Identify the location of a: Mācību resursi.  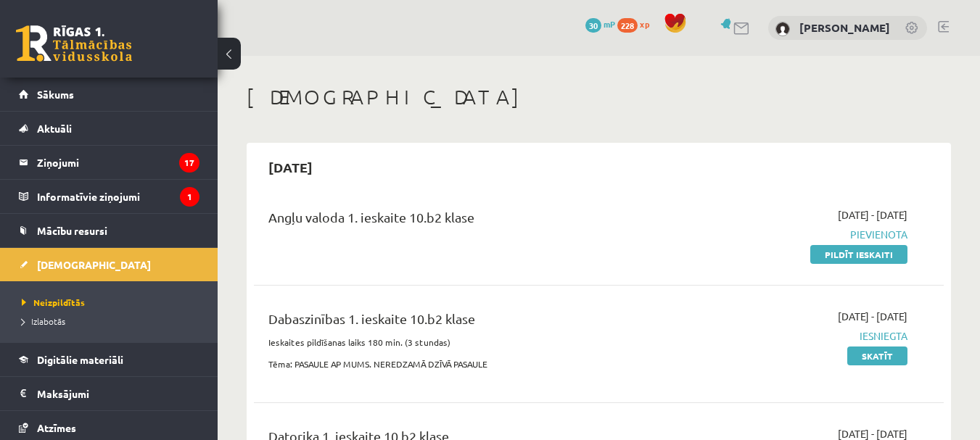
(109, 231).